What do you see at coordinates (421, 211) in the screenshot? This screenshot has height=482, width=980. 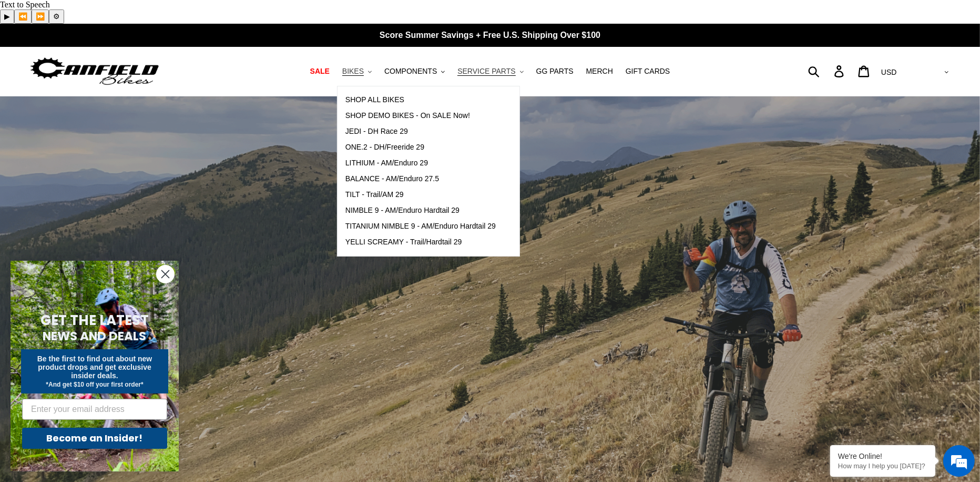 I see `a: NIMBLE 9 - AM/Enduro Hardtail 29` at bounding box center [421, 211].